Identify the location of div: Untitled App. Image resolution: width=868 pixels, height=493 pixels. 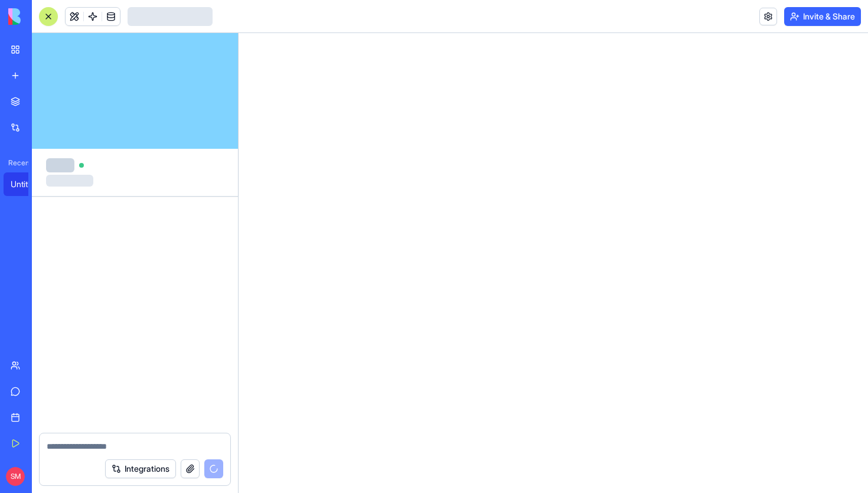
(27, 184).